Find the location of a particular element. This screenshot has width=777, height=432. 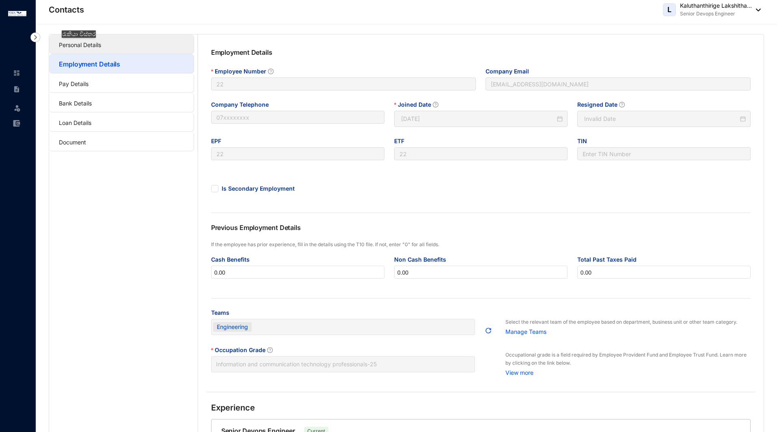

p: View more is located at coordinates (628, 372).